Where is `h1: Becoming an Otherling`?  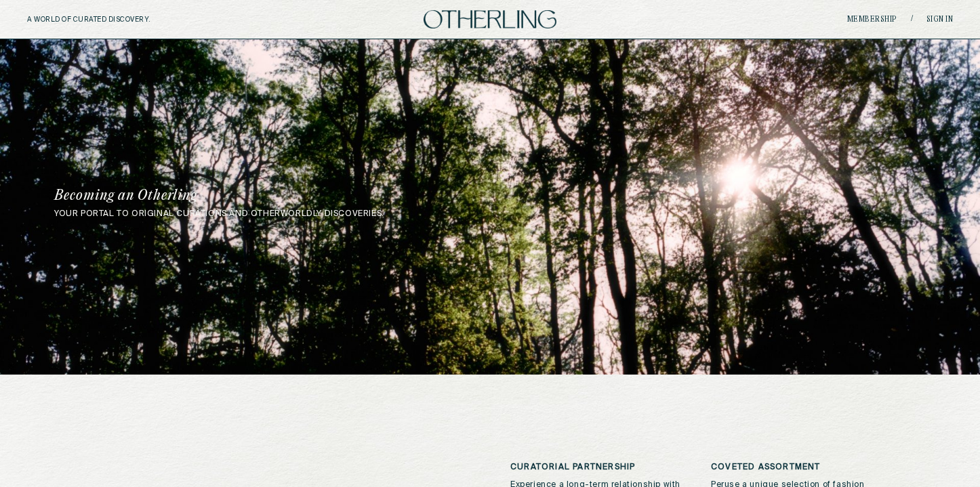 h1: Becoming an Otherling is located at coordinates (316, 196).